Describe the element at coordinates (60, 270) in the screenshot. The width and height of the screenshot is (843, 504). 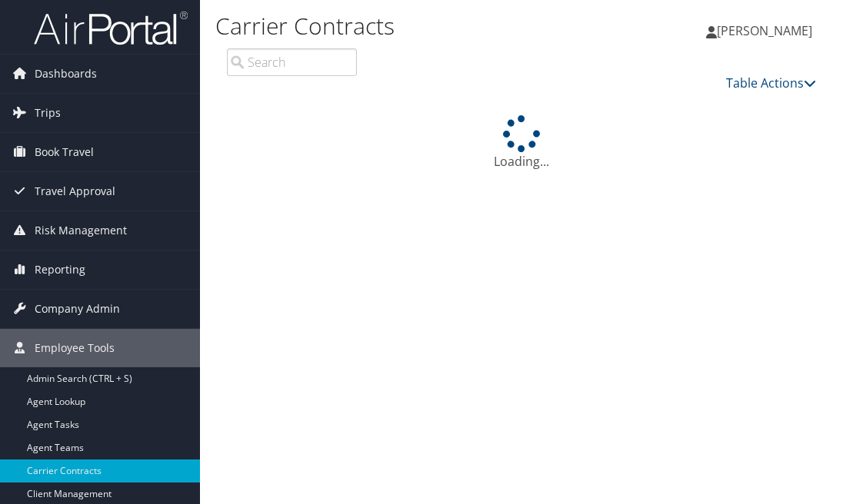
I see `span: Reporting` at that location.